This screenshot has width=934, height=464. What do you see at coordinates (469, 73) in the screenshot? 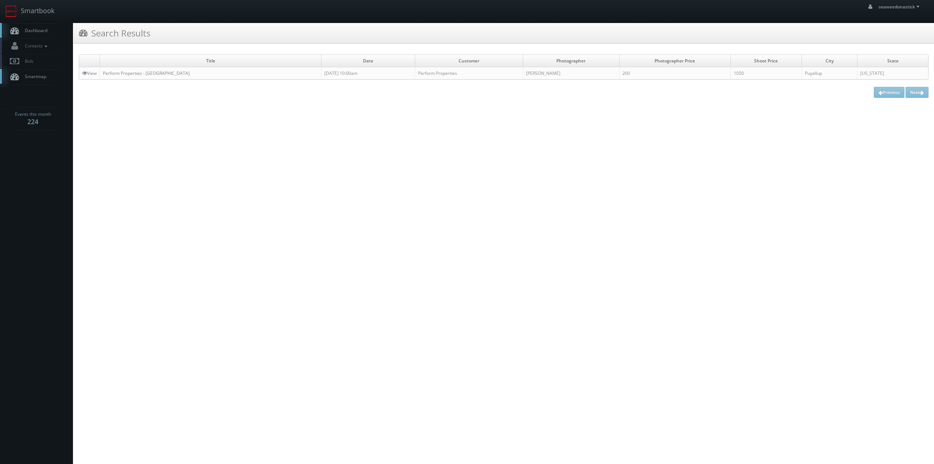
I see `td: Perform Properties` at bounding box center [469, 73].